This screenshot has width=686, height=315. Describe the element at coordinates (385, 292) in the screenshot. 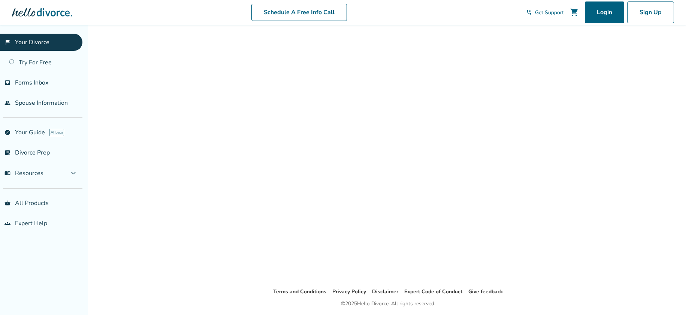

I see `li: Disclaimer` at that location.